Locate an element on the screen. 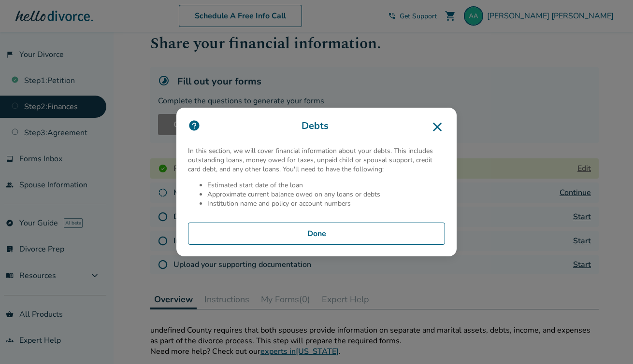 The width and height of the screenshot is (633, 364). li: Estimated start date of the loan is located at coordinates (326, 185).